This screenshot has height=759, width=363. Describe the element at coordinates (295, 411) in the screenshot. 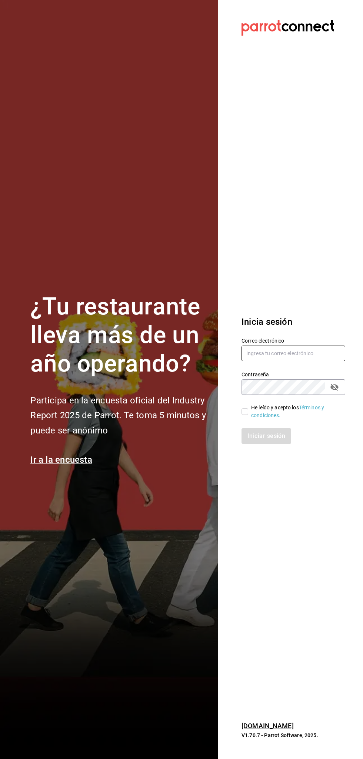

I see `div: He leído y acepto los` at that location.